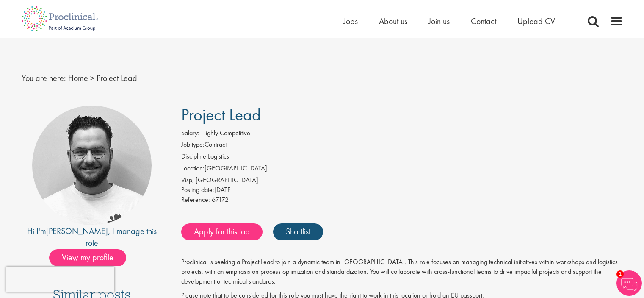 This screenshot has height=298, width=644. Describe the element at coordinates (629, 283) in the screenshot. I see `img: Chatbot` at that location.